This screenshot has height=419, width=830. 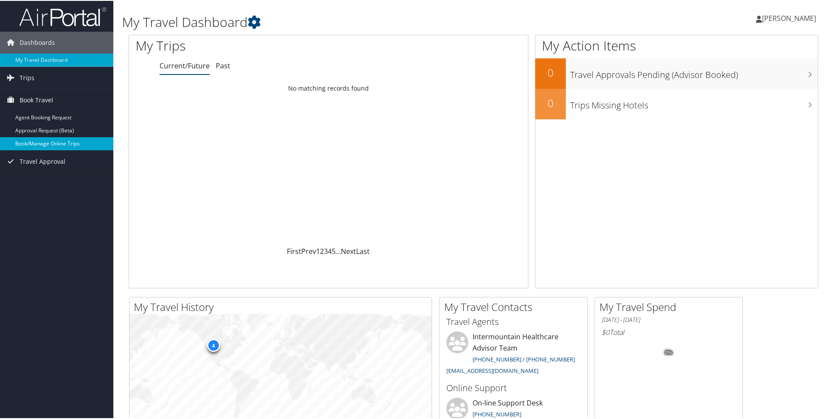 I want to click on span: $0, so click(x=606, y=332).